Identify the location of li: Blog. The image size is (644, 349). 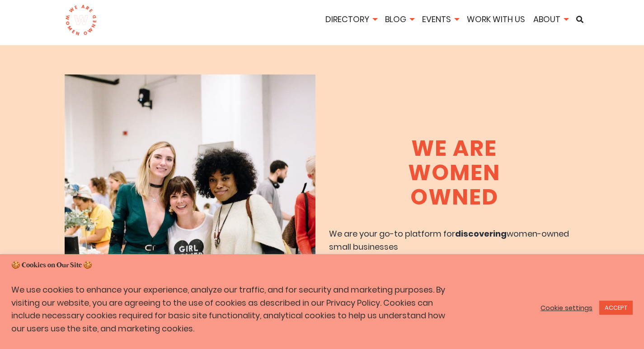
(400, 21).